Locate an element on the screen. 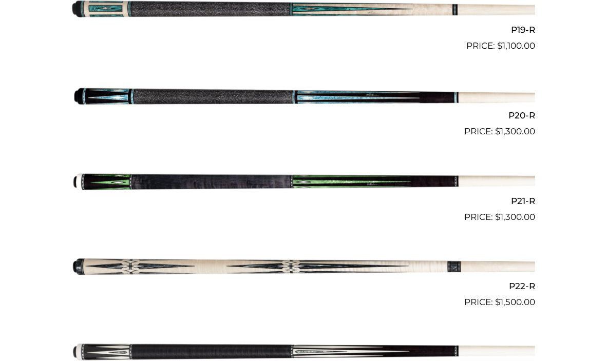 Image resolution: width=606 pixels, height=364 pixels. a: P21-R $1,300.00 is located at coordinates (303, 183).